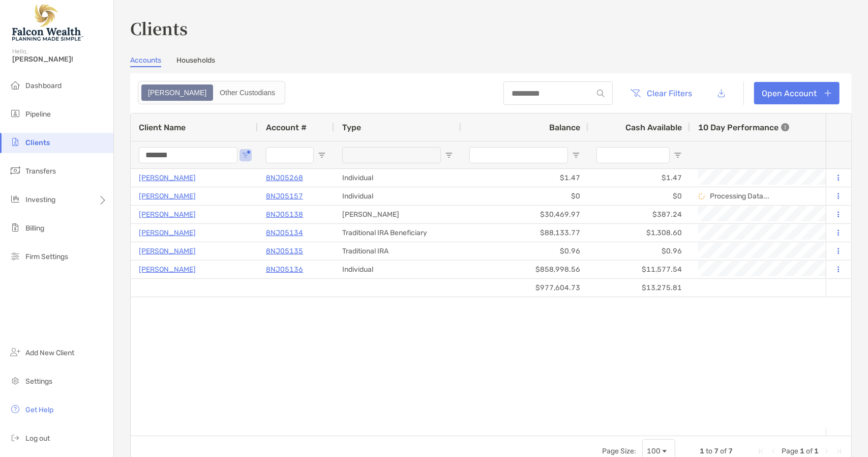  I want to click on div: $858,998.56, so click(525, 269).